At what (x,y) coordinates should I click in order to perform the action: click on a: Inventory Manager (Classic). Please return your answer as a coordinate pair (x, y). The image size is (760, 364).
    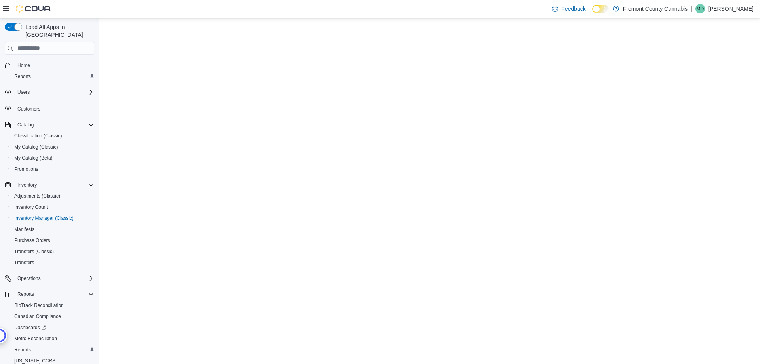
    Looking at the image, I should click on (44, 218).